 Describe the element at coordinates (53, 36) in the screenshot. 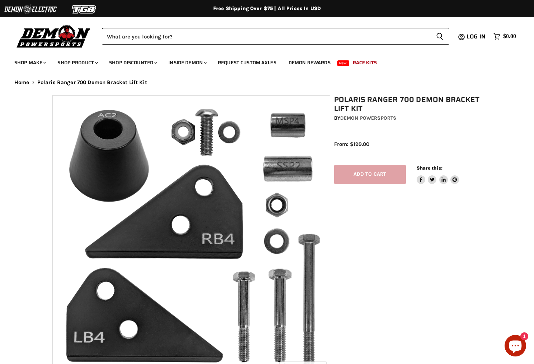

I see `img: Demon Powersports` at that location.